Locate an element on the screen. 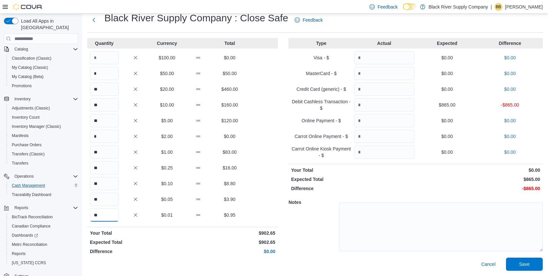 This screenshot has height=276, width=548. p: MasterCard - $ is located at coordinates (321, 73).